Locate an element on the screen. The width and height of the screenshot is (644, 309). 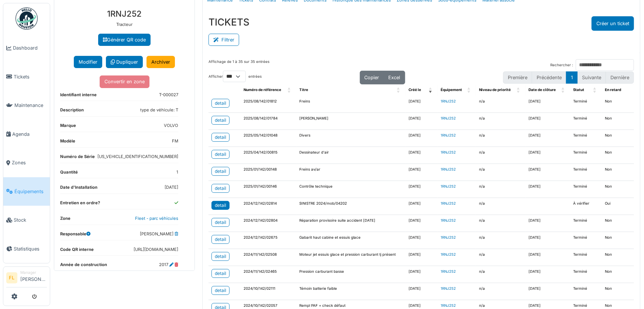
dt: Année de construction is located at coordinates (84, 266).